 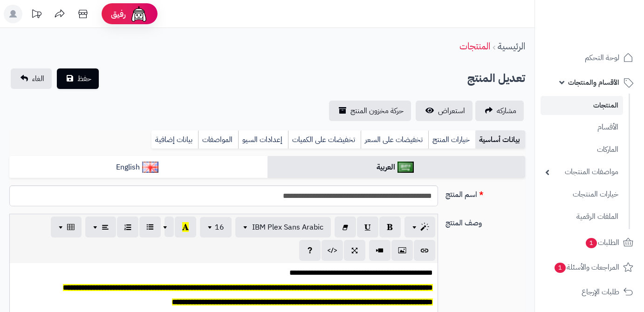 I want to click on span: IBM Plex Sans Arabic, so click(x=288, y=227).